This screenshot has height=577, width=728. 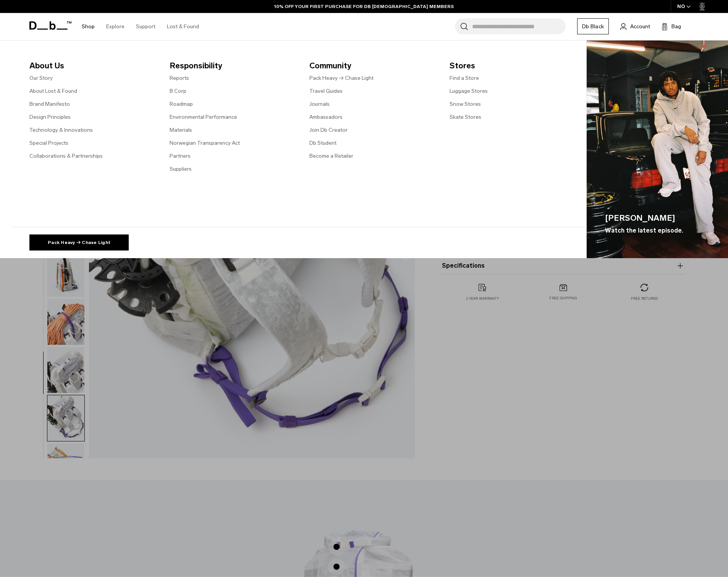 I want to click on a: Reports, so click(x=179, y=78).